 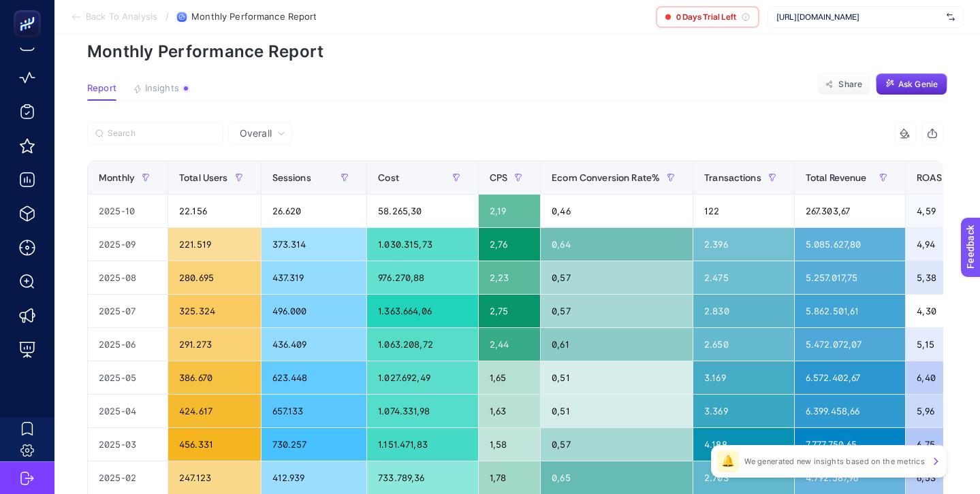 What do you see at coordinates (850, 478) in the screenshot?
I see `div: 4.792.587,96` at bounding box center [850, 478].